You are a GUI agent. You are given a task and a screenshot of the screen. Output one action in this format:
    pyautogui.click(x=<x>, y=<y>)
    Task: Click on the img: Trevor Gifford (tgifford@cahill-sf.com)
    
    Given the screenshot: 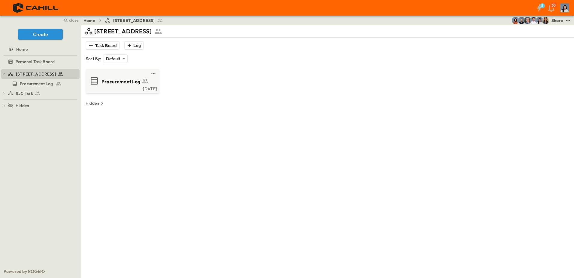 What is the action you would take?
    pyautogui.click(x=522, y=20)
    